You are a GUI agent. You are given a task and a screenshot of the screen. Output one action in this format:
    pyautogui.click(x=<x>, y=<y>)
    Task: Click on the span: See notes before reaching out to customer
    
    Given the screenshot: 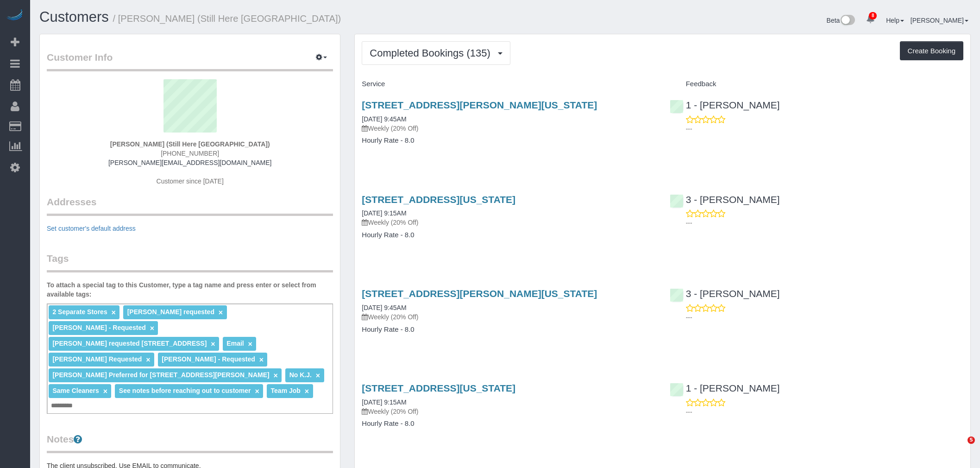 What is the action you would take?
    pyautogui.click(x=185, y=391)
    